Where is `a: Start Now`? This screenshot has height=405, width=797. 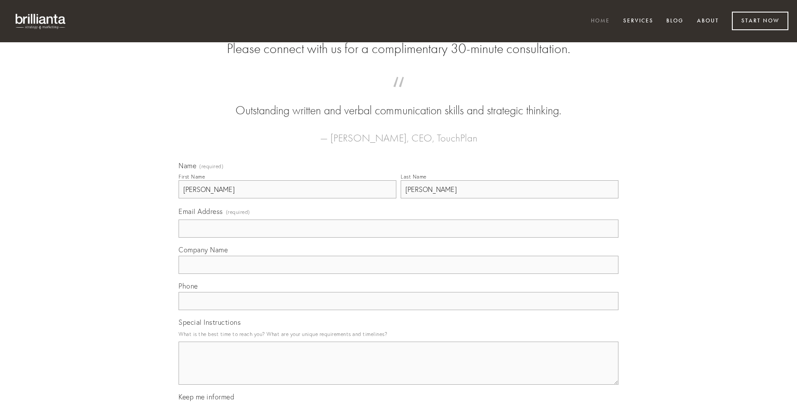 a: Start Now is located at coordinates (760, 21).